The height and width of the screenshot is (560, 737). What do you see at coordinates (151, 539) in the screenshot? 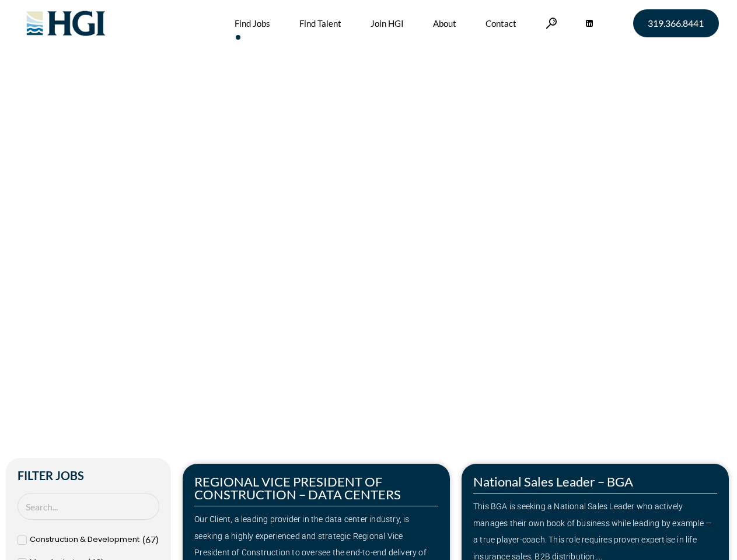
I see `span: 67` at bounding box center [151, 539].